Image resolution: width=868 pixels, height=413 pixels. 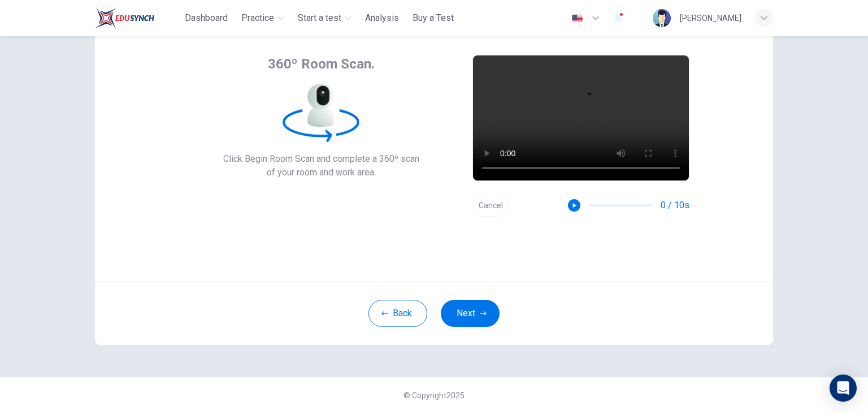 What do you see at coordinates (471, 313) in the screenshot?
I see `button: Next` at bounding box center [471, 313].